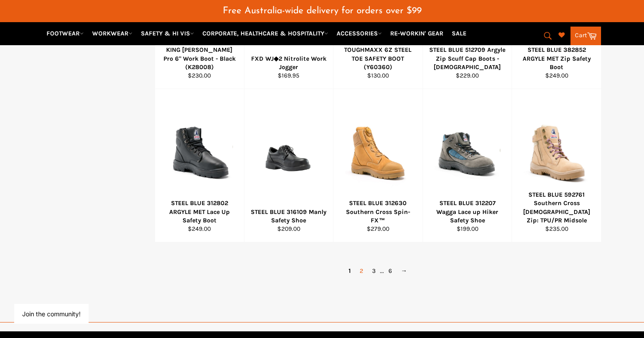 The width and height of the screenshot is (644, 338). Describe the element at coordinates (585, 36) in the screenshot. I see `a: Cart` at that location.